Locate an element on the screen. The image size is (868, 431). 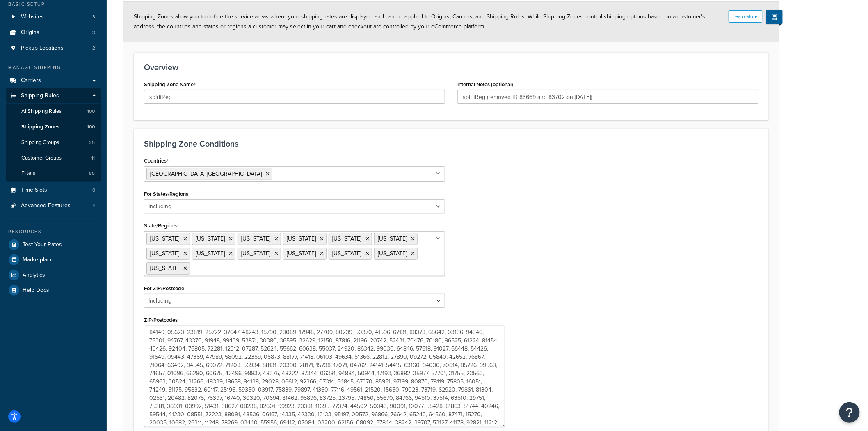
div: Basic Setup is located at coordinates (53, 4).